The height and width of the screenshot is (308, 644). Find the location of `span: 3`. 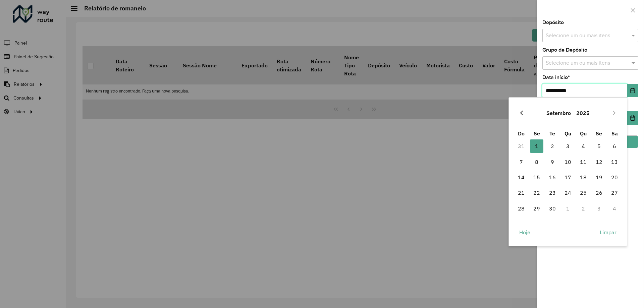

span: 3 is located at coordinates (568, 146).